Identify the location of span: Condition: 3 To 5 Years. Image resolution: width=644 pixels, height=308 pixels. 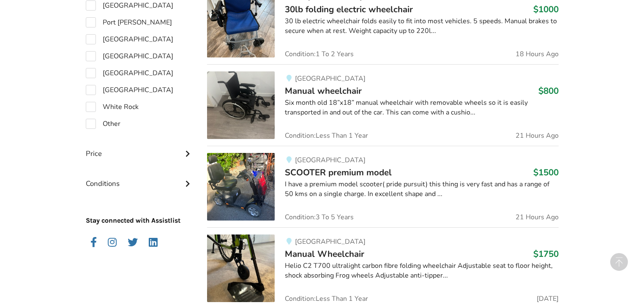
(319, 217).